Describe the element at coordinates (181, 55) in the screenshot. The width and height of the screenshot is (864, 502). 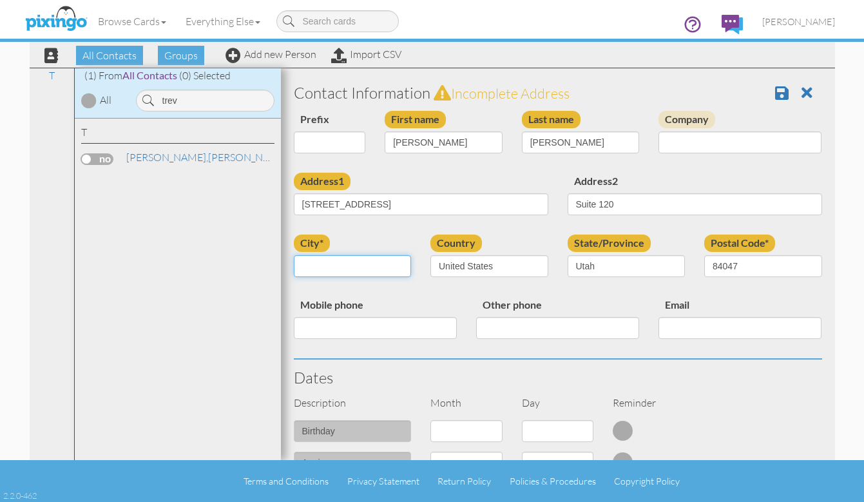
I see `span: Groups` at that location.